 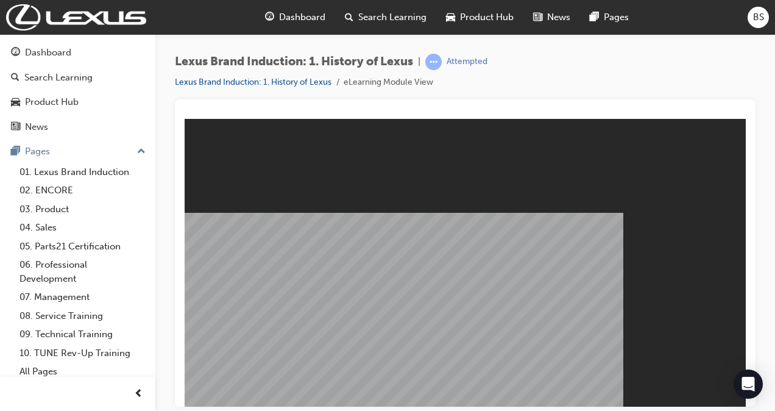 What do you see at coordinates (82, 227) in the screenshot?
I see `a: 04. Sales` at bounding box center [82, 227].